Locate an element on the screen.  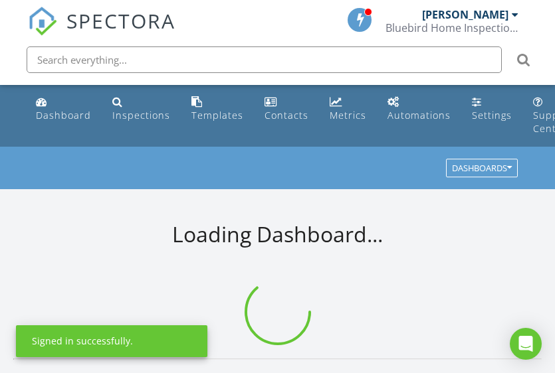
div: Open Intercom Messenger is located at coordinates (525, 344).